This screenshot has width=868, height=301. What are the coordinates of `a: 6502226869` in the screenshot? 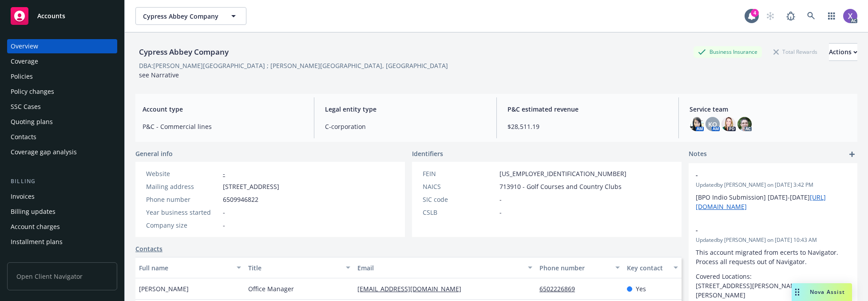 It's located at (561, 288).